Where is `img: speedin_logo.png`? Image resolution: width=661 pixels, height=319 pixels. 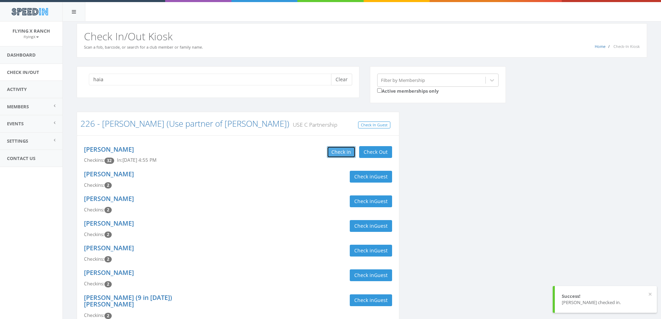
img: speedin_logo.png is located at coordinates (29, 11).